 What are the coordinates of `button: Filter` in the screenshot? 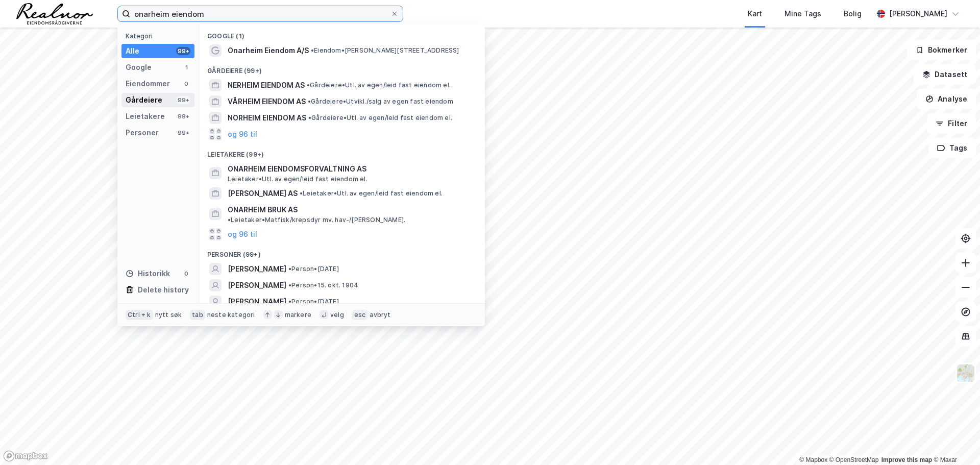 It's located at (951, 123).